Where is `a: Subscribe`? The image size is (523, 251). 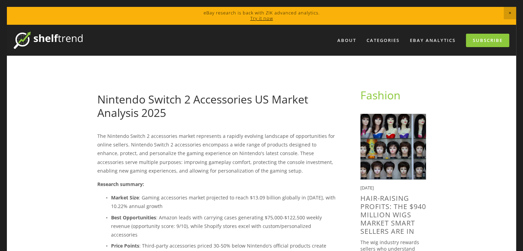
a: Subscribe is located at coordinates (488, 40).